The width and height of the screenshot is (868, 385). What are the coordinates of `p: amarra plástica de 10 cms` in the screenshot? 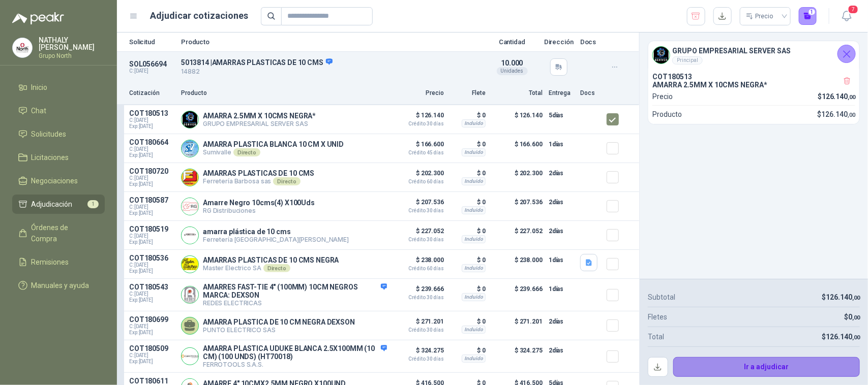 It's located at (276, 231).